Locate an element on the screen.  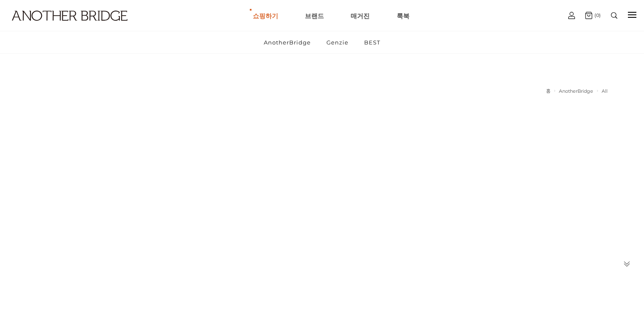
a: 쇼핑하기 is located at coordinates (266, 15).